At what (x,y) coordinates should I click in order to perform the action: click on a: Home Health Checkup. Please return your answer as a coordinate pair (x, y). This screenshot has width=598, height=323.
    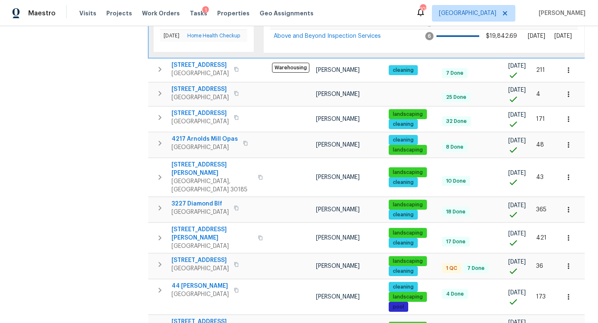
    Looking at the image, I should click on (213, 36).